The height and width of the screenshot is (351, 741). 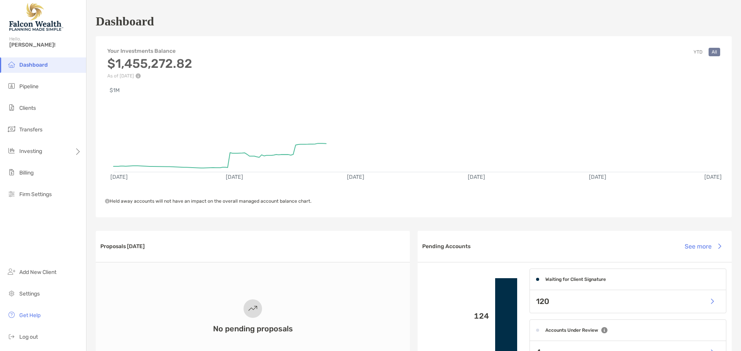 I want to click on h1: Dashboard, so click(x=125, y=21).